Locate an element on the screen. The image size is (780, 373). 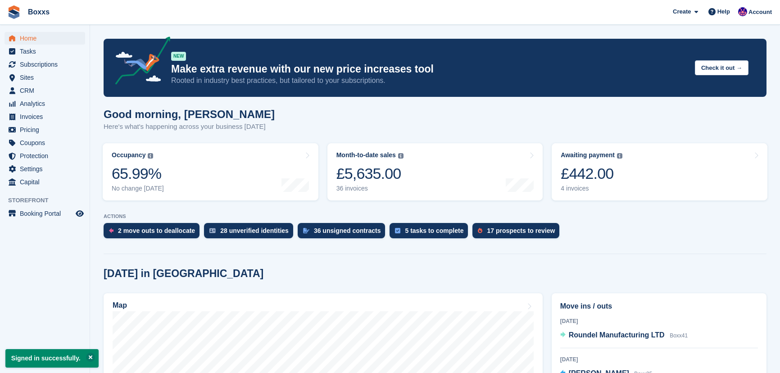
p: Make extra revenue with our new price increases tool is located at coordinates (429, 69).